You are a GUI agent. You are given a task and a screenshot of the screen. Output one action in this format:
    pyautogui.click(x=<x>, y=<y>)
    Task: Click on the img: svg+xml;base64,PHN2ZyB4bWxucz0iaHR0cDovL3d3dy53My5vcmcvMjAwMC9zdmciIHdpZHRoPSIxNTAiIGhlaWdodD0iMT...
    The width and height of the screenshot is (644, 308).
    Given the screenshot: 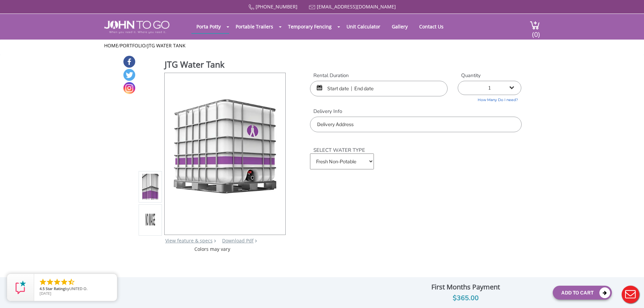 What is the action you would take?
    pyautogui.click(x=151, y=220)
    